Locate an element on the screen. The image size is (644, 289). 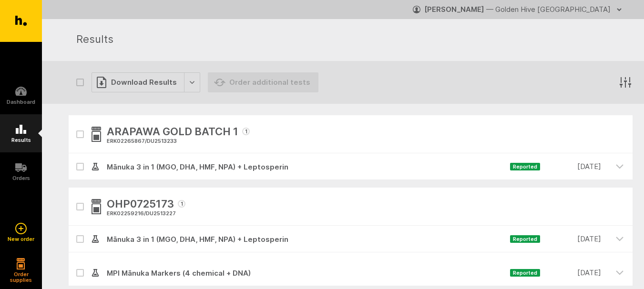
h5: Results is located at coordinates (21, 140).